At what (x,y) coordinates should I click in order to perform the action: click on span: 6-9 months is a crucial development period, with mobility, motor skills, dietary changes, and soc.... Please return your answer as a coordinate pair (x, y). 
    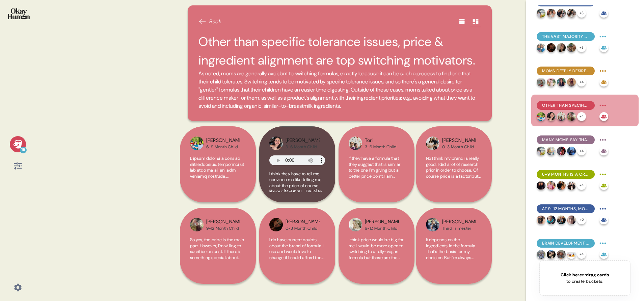
    Looking at the image, I should click on (566, 174).